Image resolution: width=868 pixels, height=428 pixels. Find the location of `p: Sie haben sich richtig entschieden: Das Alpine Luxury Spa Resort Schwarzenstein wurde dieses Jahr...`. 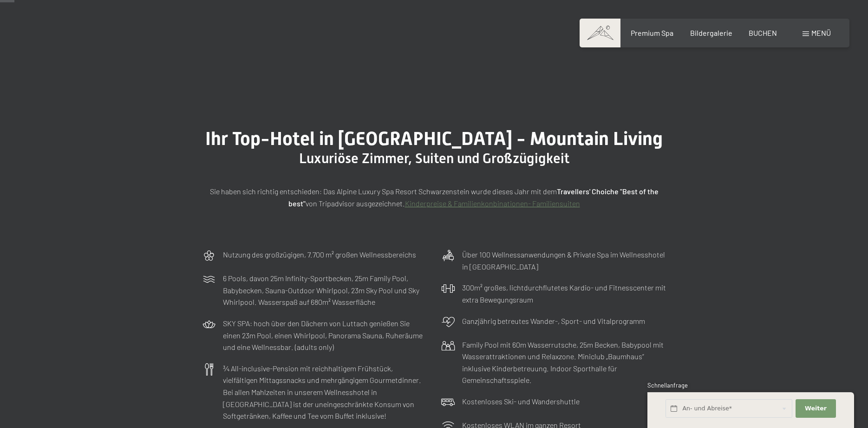

p: Sie haben sich richtig entschieden: Das Alpine Luxury Spa Resort Schwarzenstein wurde dieses Jahr... is located at coordinates (434, 197).